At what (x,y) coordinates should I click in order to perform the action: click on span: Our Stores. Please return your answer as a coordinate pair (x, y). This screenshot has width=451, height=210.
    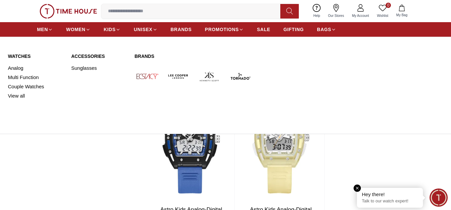
    Looking at the image, I should click on (336, 16).